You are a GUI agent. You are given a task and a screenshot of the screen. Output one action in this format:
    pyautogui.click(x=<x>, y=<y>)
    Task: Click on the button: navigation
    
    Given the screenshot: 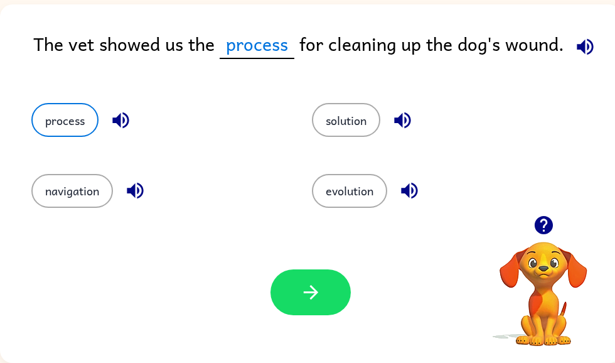 What is the action you would take?
    pyautogui.click(x=72, y=191)
    